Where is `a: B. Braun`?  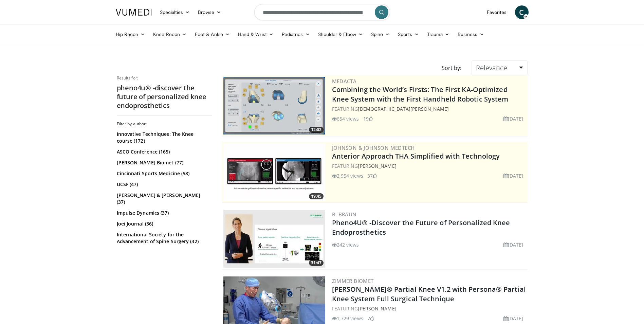
a: B. Braun is located at coordinates (345, 214).